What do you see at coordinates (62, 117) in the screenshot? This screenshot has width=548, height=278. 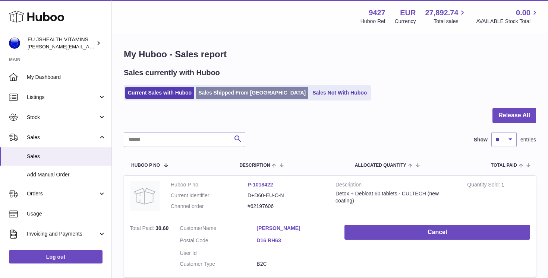 I see `span: Stock` at bounding box center [62, 117].